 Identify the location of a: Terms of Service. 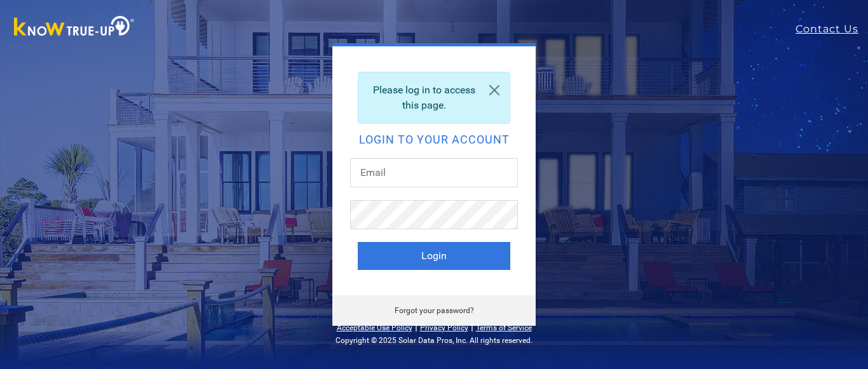
(504, 328).